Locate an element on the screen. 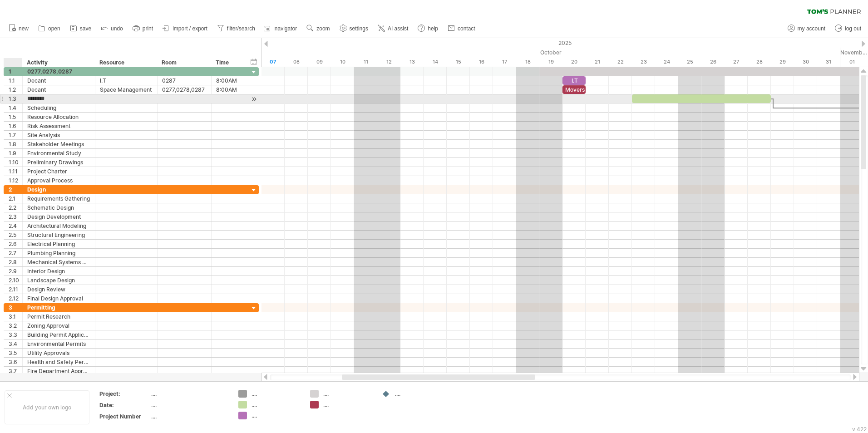 The image size is (868, 433). span: contact is located at coordinates (466, 29).